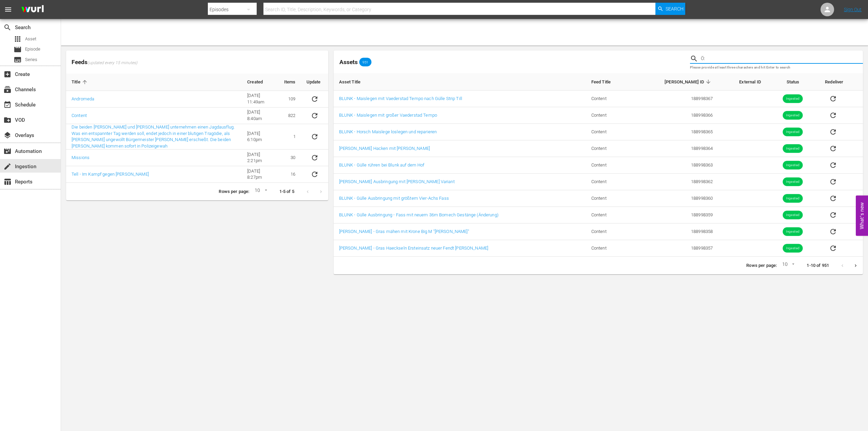 This screenshot has height=431, width=868. What do you see at coordinates (287, 191) in the screenshot?
I see `p: 1-5 of 5` at bounding box center [287, 191].